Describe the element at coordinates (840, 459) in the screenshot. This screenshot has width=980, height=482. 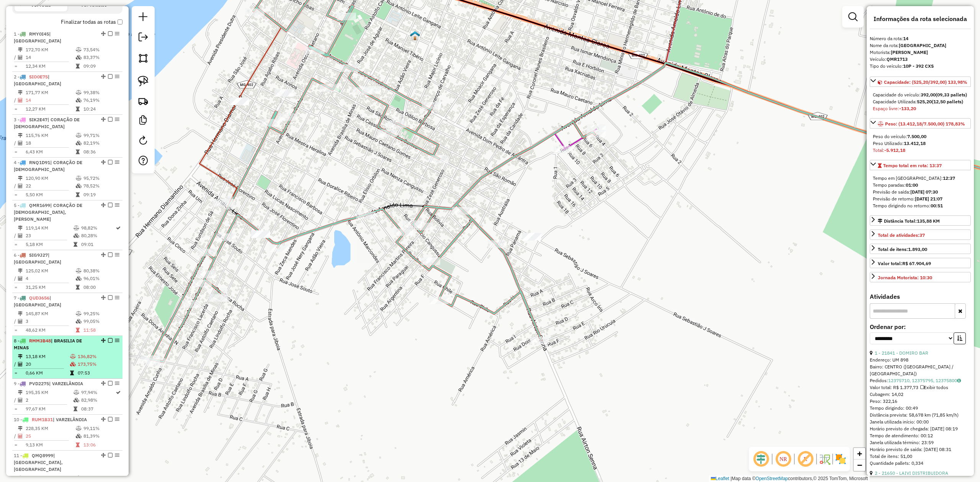
I see `img: Exibir/Ocultar setores` at that location.